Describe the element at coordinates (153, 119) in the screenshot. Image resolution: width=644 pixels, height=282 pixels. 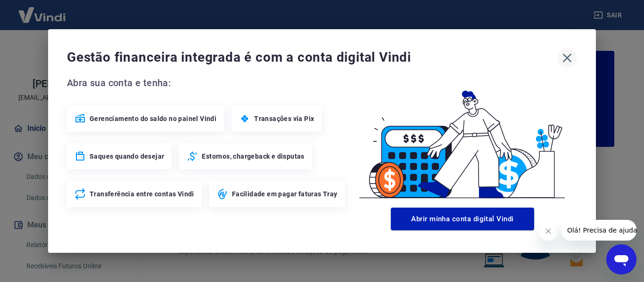
I see `span: Gerenciamento do saldo no painel Vindi` at that location.